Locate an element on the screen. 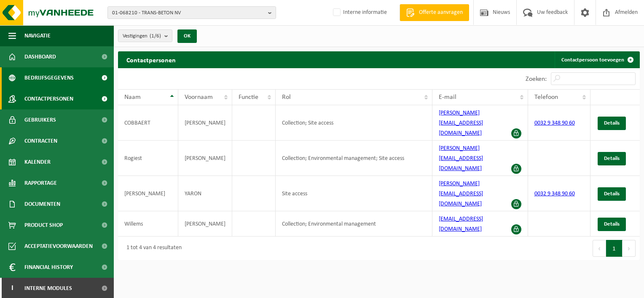  td: Collection; Environmental management; Site access is located at coordinates (354, 158).